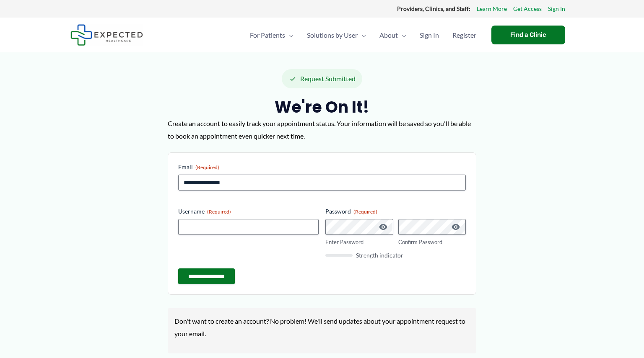 Image resolution: width=644 pixels, height=358 pixels. What do you see at coordinates (106, 35) in the screenshot?
I see `img: Expected Healthcare Logo - side, dark font, small` at bounding box center [106, 35].